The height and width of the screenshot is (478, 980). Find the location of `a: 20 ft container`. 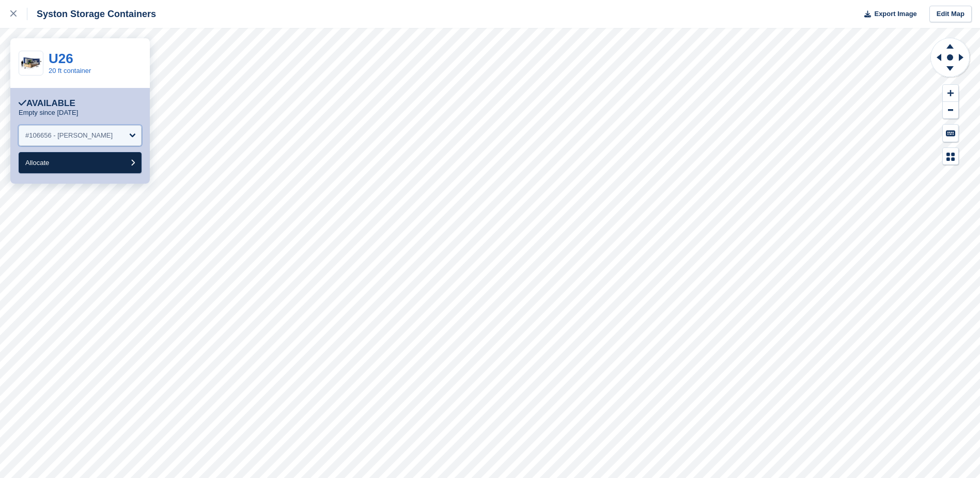

a: 20 ft container is located at coordinates (70, 71).